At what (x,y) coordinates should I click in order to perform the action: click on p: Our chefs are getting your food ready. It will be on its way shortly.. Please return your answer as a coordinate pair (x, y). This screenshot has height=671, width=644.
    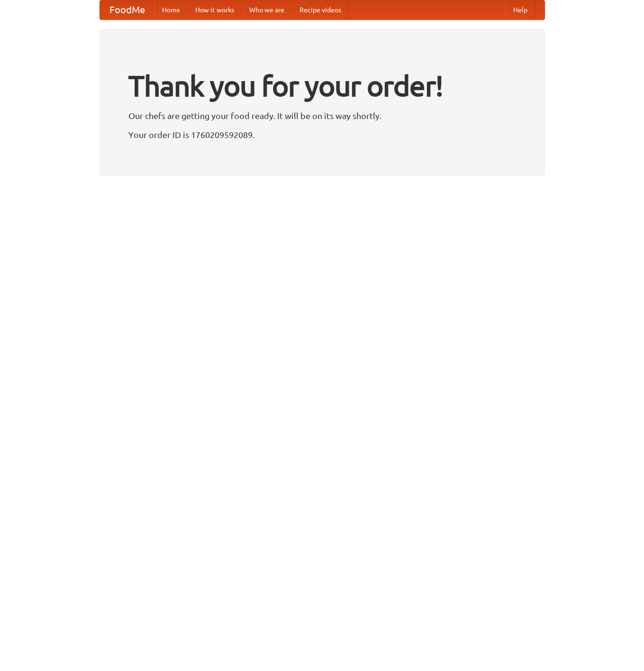
    Looking at the image, I should click on (322, 116).